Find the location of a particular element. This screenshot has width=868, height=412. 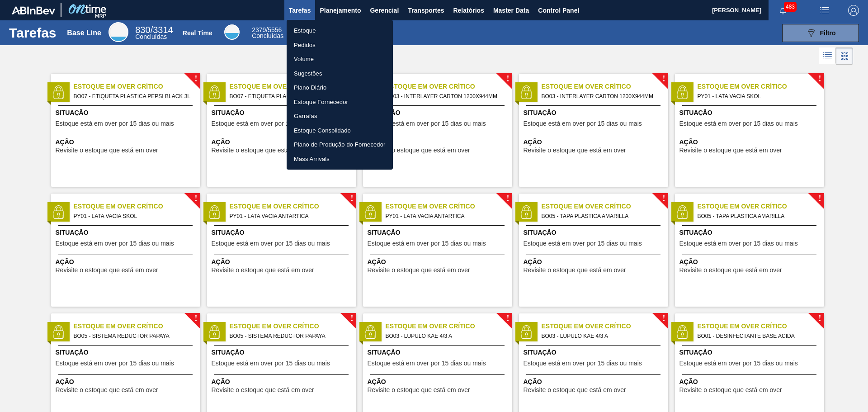

li: Volume is located at coordinates (339, 59).